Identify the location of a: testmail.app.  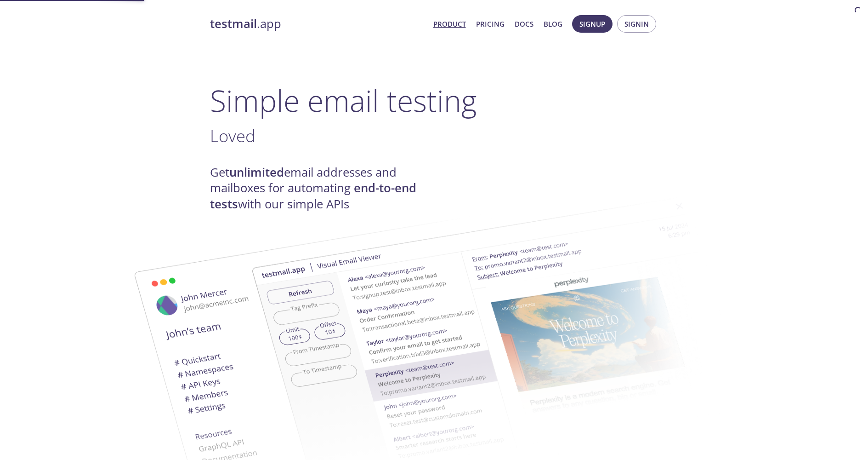
(318, 23).